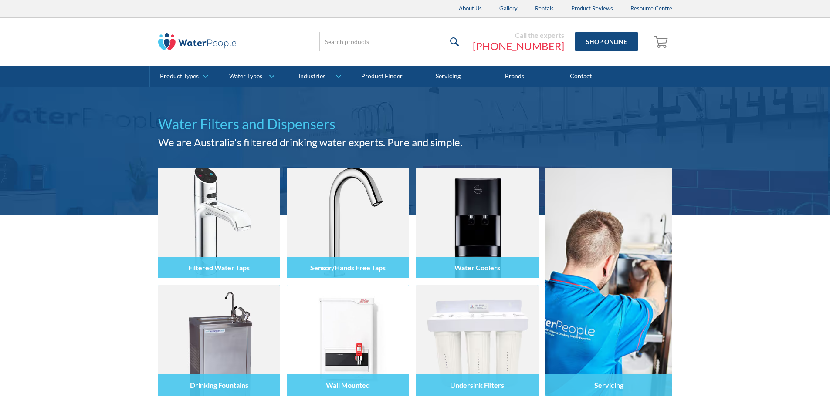 This screenshot has height=400, width=830. Describe the element at coordinates (382, 77) in the screenshot. I see `a: Product Finder` at that location.